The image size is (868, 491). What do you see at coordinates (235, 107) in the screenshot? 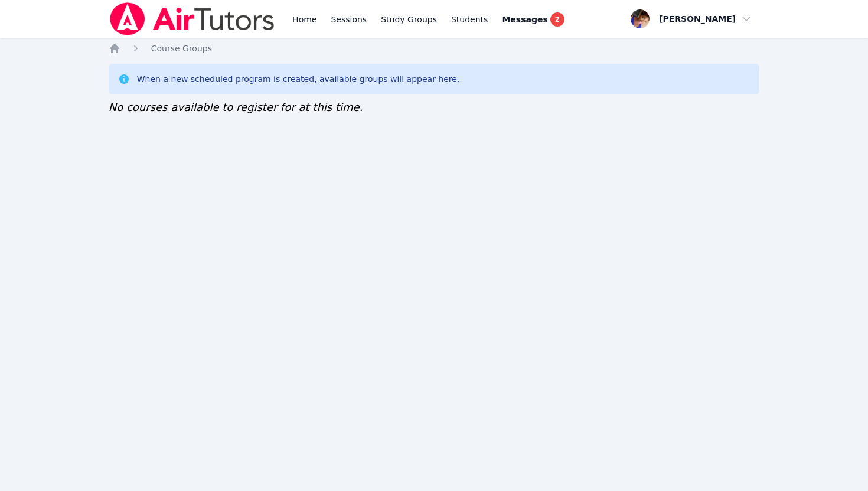
I see `span: No courses available to register for at this time.` at bounding box center [235, 107].